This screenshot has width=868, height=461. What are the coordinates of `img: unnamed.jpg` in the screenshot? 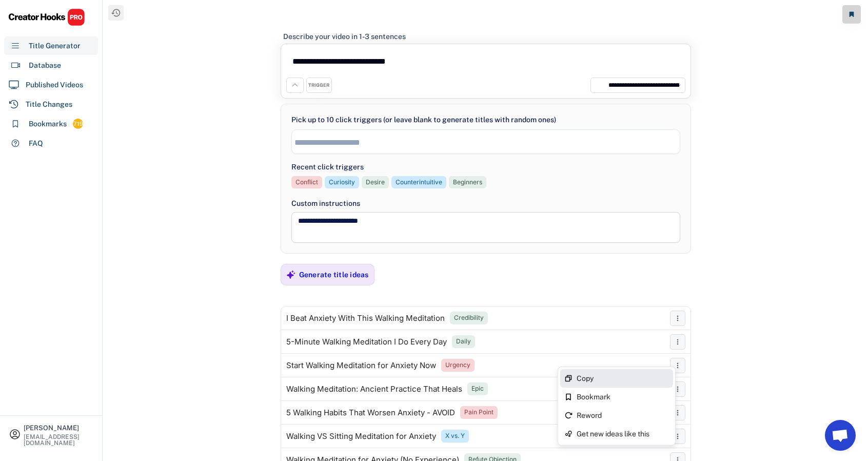 It's located at (599, 85).